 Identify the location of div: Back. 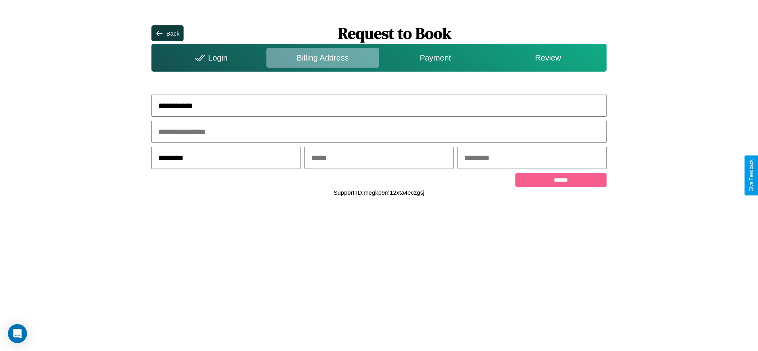
(172, 33).